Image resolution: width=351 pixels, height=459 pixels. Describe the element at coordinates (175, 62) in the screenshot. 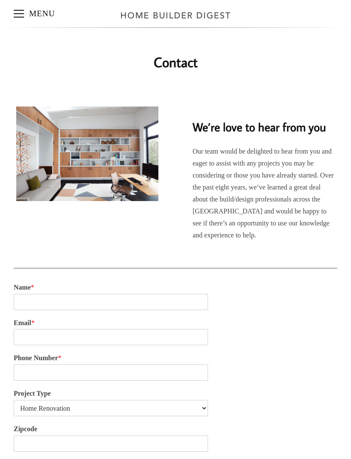

I see `h1: Contact` at that location.